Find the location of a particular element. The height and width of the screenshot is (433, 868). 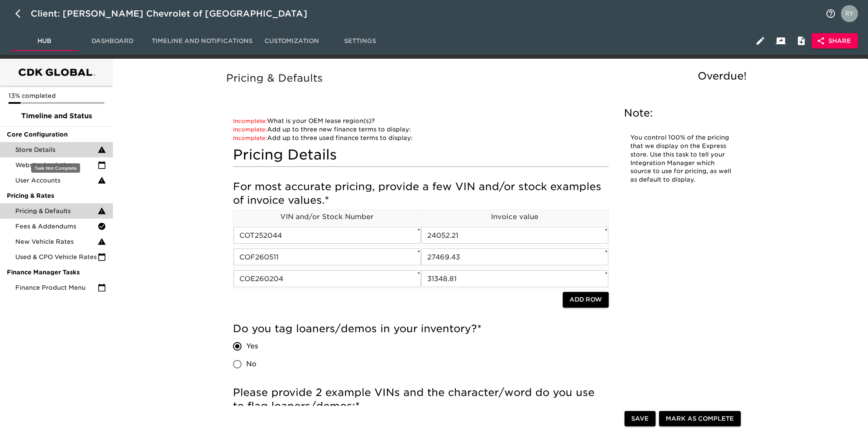

button: Share is located at coordinates (834, 41).